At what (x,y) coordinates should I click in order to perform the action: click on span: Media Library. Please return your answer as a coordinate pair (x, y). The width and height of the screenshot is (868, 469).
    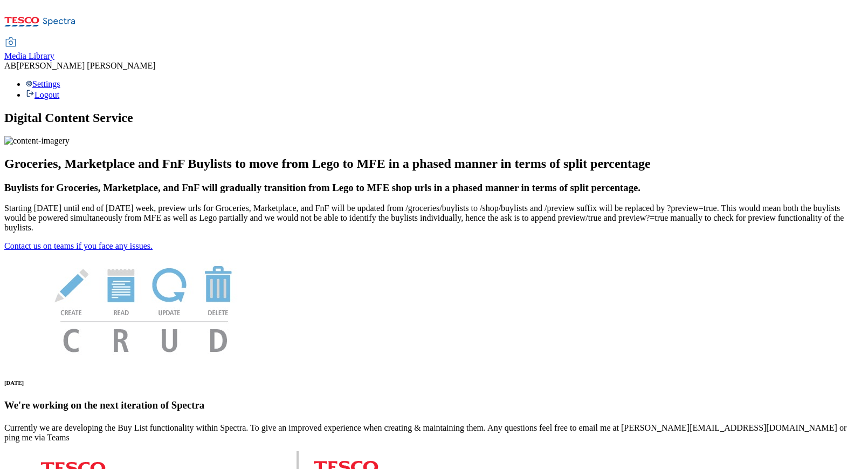
    Looking at the image, I should click on (29, 56).